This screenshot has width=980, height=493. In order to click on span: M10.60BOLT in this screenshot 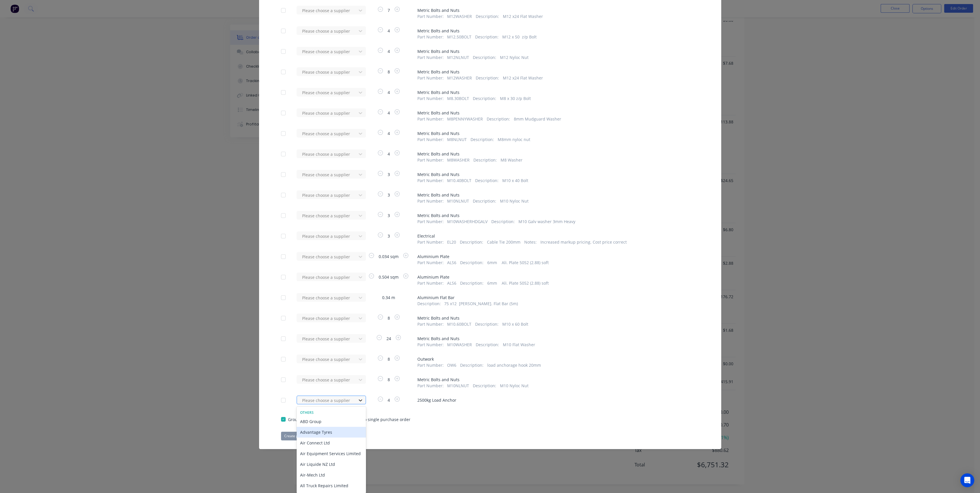, I will do `click(459, 324)`.